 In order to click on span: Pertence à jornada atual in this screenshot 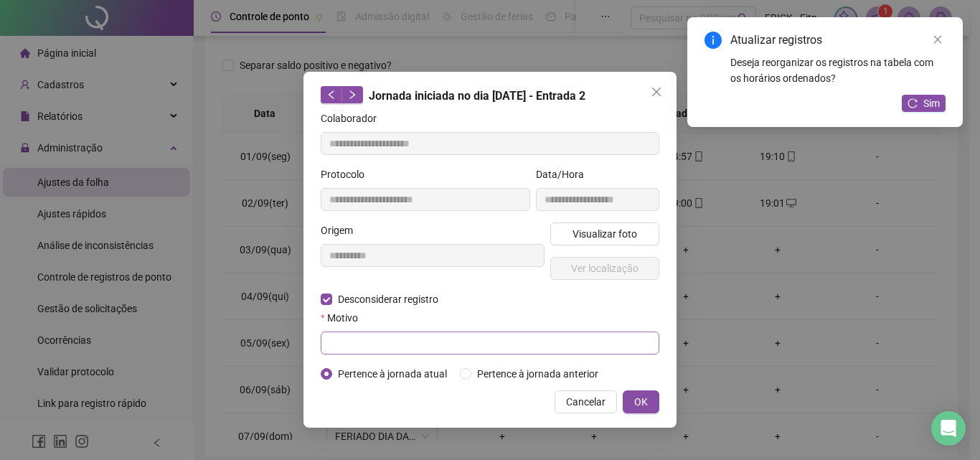, I will do `click(393, 373)`.